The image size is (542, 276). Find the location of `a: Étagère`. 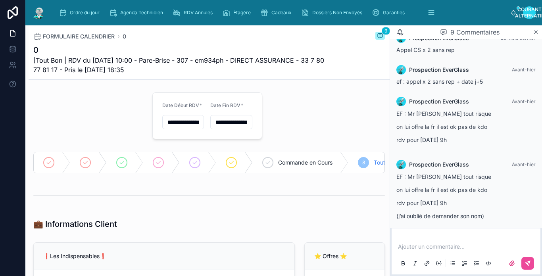

a: Étagère is located at coordinates (238, 13).